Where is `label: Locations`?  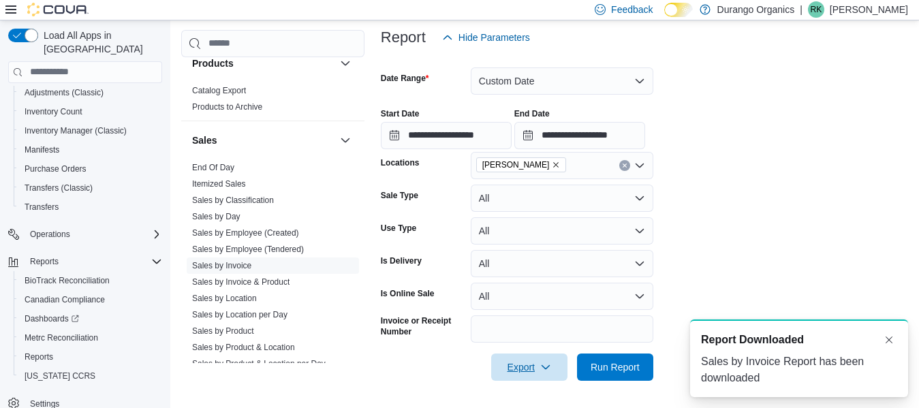 label: Locations is located at coordinates (400, 163).